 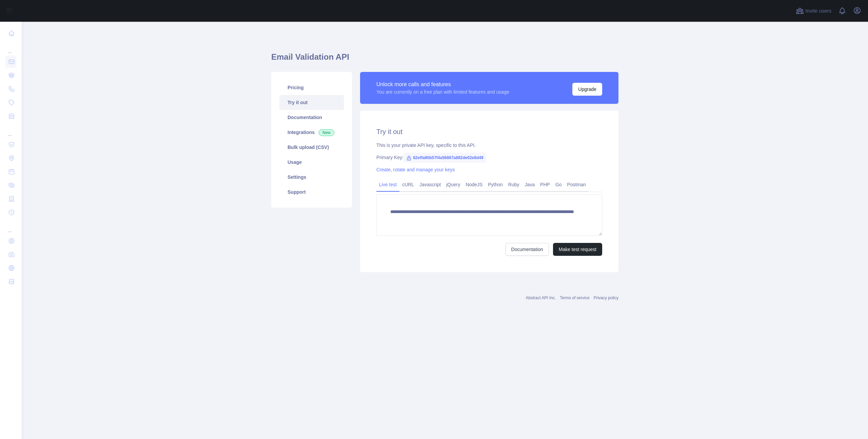 I want to click on button: Upgrade, so click(x=587, y=89).